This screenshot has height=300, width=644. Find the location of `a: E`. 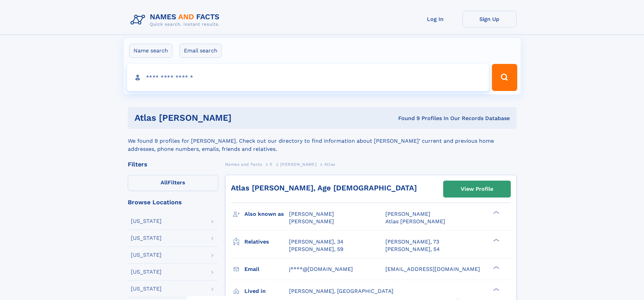

a: E is located at coordinates (271, 164).